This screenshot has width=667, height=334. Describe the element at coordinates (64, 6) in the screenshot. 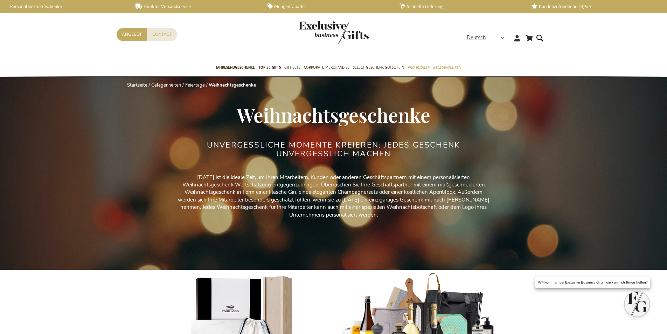

I see `a: Personalisierte Geschenke` at that location.